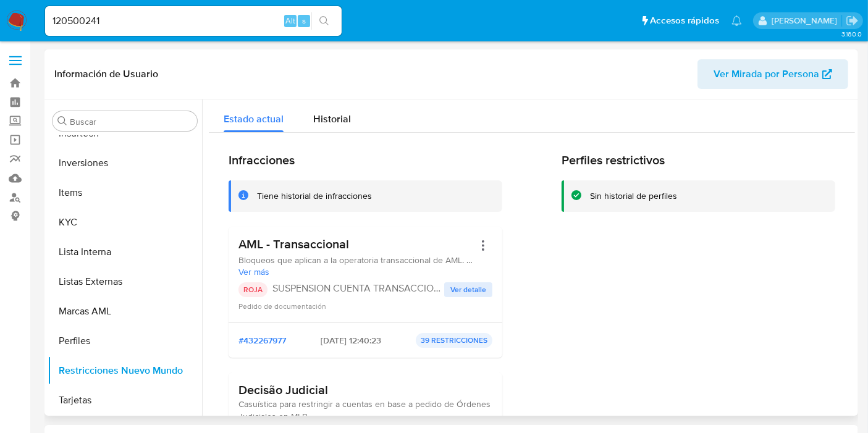 The width and height of the screenshot is (868, 433). What do you see at coordinates (131, 122) in the screenshot?
I see `input: Buscar` at bounding box center [131, 122].